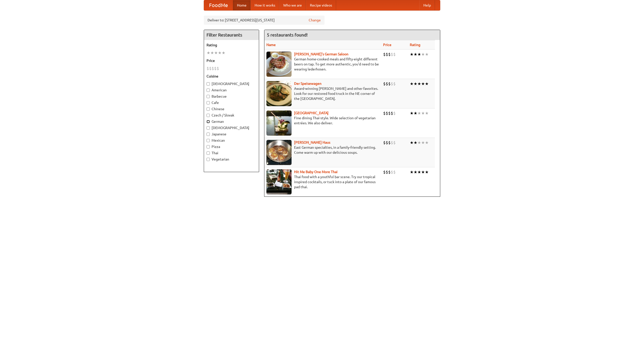 This screenshot has width=644, height=356. I want to click on input: American, so click(208, 90).